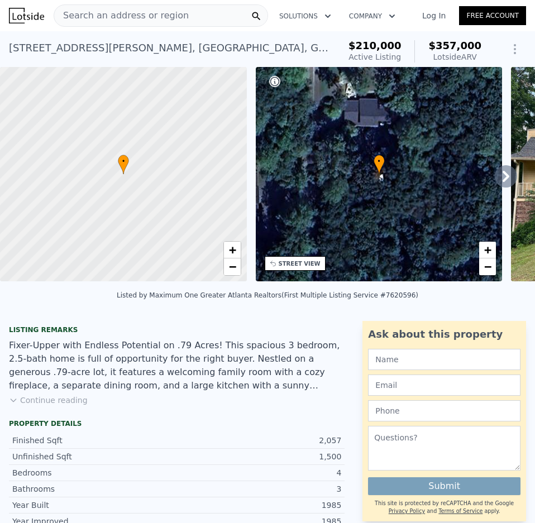 This screenshot has width=535, height=523. Describe the element at coordinates (515, 49) in the screenshot. I see `button: Show Options` at that location.